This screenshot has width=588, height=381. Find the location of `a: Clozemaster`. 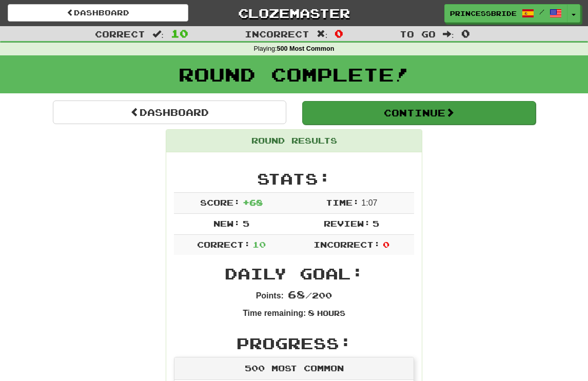

a: Clozemaster is located at coordinates (294, 13).